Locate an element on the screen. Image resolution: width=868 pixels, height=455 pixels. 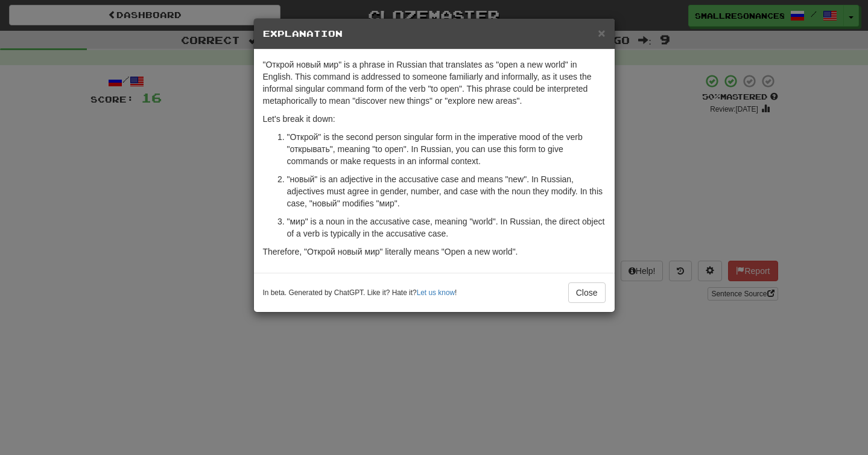
a: Let us know is located at coordinates (436, 293).